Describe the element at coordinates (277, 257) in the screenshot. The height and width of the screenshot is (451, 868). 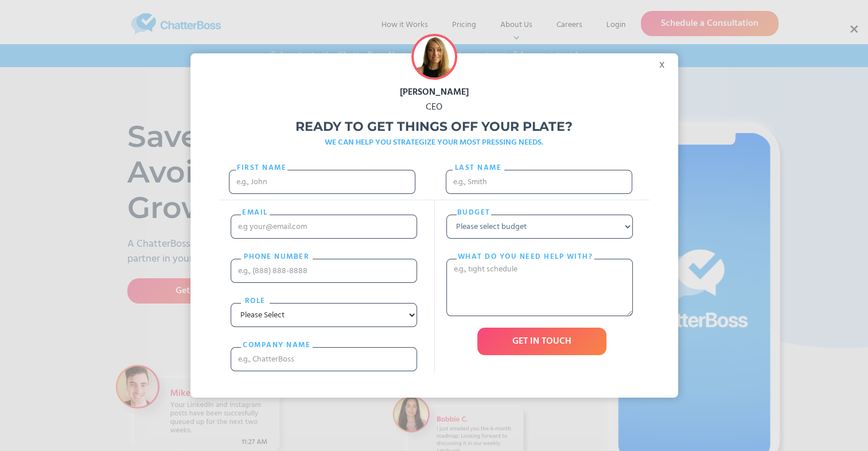
I see `label: PHONE nUMBER` at that location.